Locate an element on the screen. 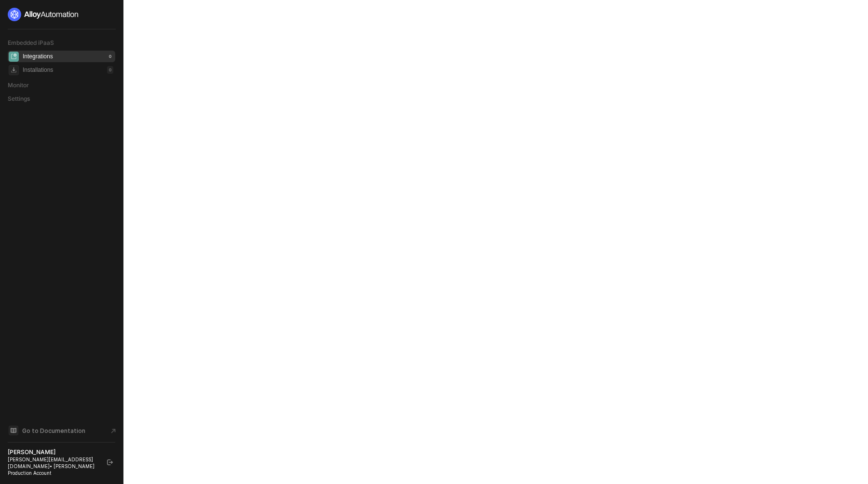 The image size is (868, 484). a: Knowledge Base is located at coordinates (62, 430).